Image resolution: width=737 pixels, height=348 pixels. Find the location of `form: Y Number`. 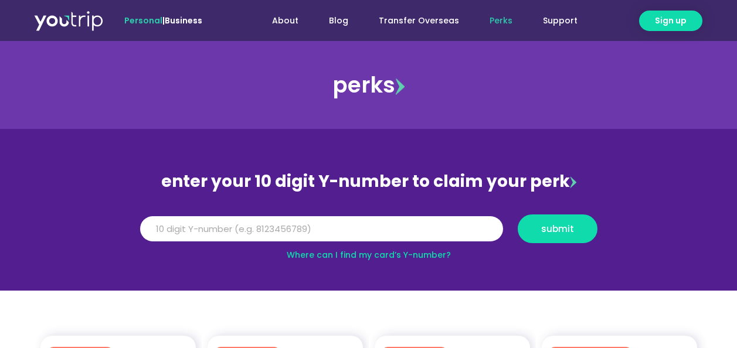

form: Y Number is located at coordinates (369, 233).